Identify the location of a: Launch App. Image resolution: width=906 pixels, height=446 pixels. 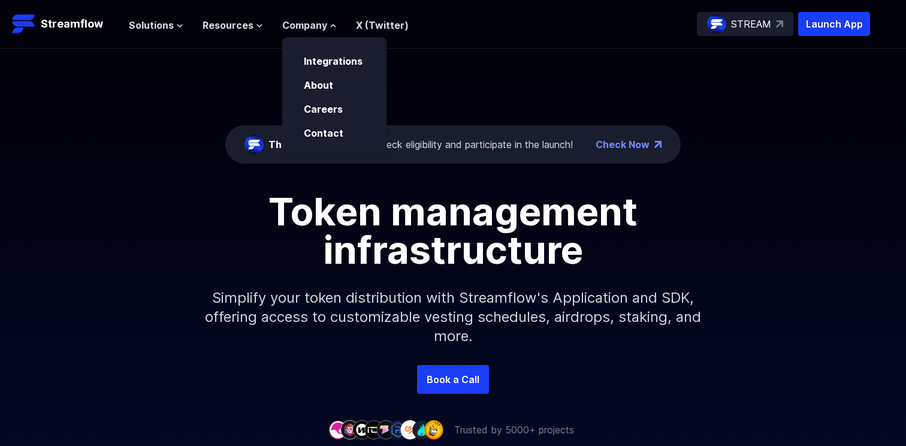
(834, 24).